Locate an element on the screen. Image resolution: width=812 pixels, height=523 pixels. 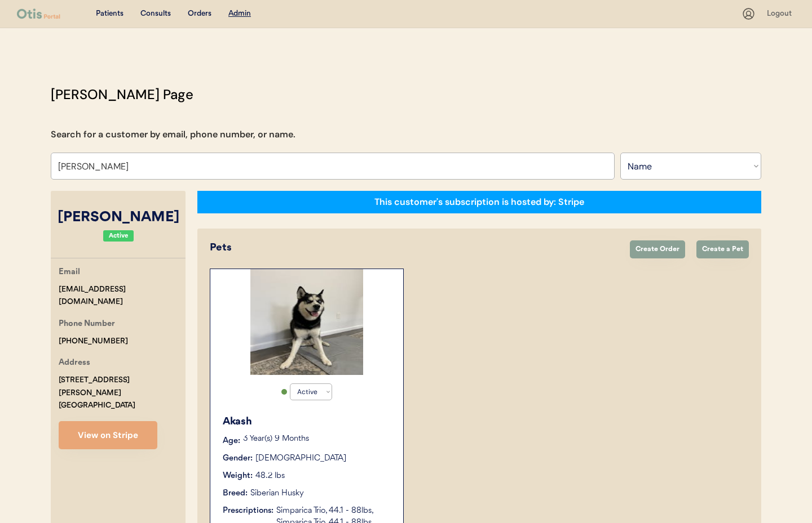
u: Admin is located at coordinates (240, 13).